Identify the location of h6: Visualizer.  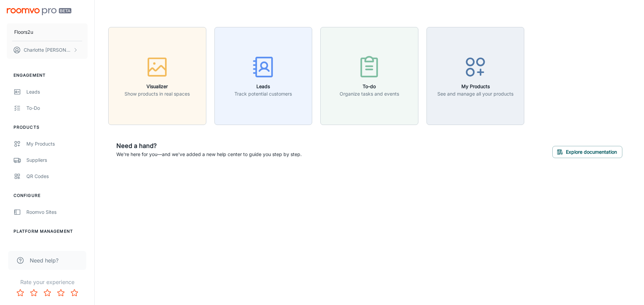
(157, 86).